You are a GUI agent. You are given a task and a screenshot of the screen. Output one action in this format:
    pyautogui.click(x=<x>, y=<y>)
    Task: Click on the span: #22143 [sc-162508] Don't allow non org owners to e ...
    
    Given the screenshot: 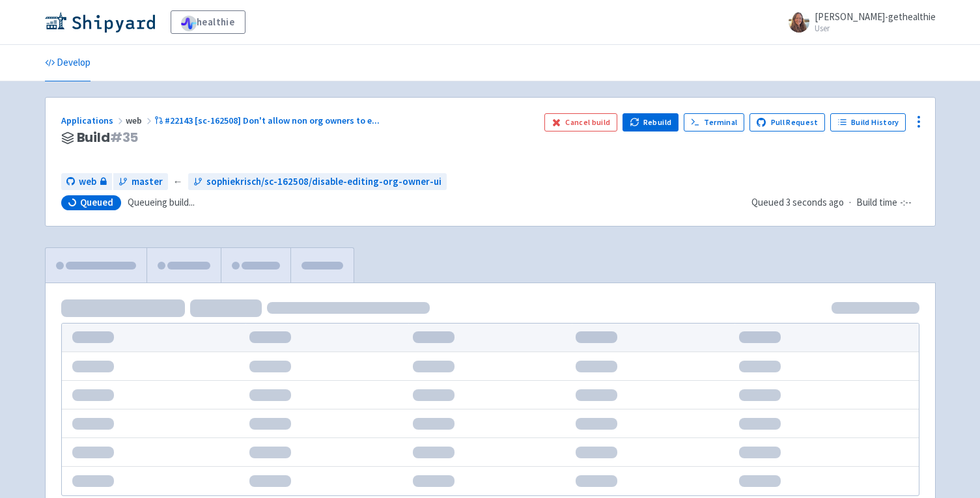 What is the action you would take?
    pyautogui.click(x=272, y=120)
    